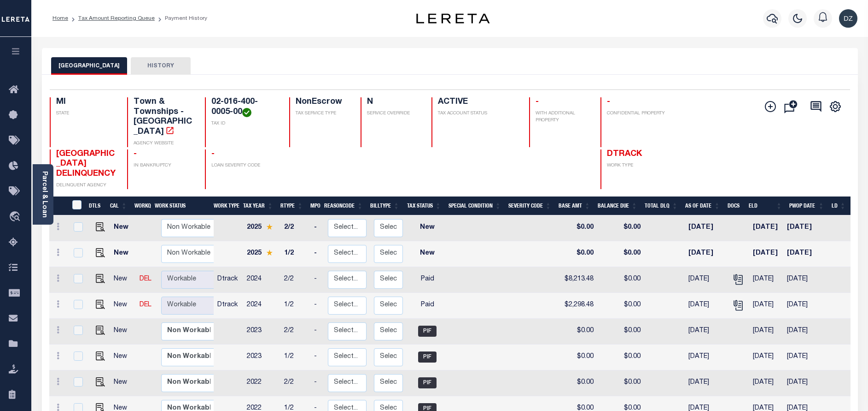  Describe the element at coordinates (86, 102) in the screenshot. I see `h4: MI` at that location.